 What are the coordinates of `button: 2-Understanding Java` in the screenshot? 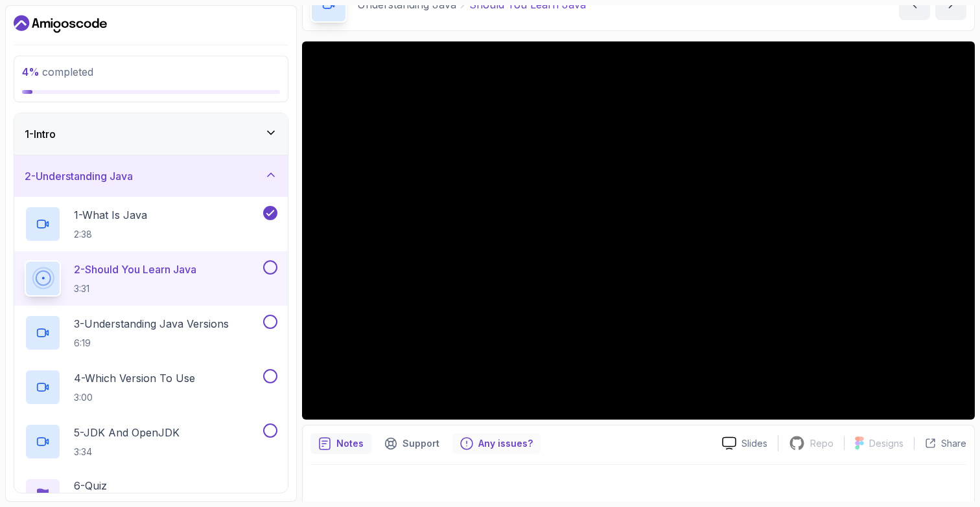 It's located at (151, 176).